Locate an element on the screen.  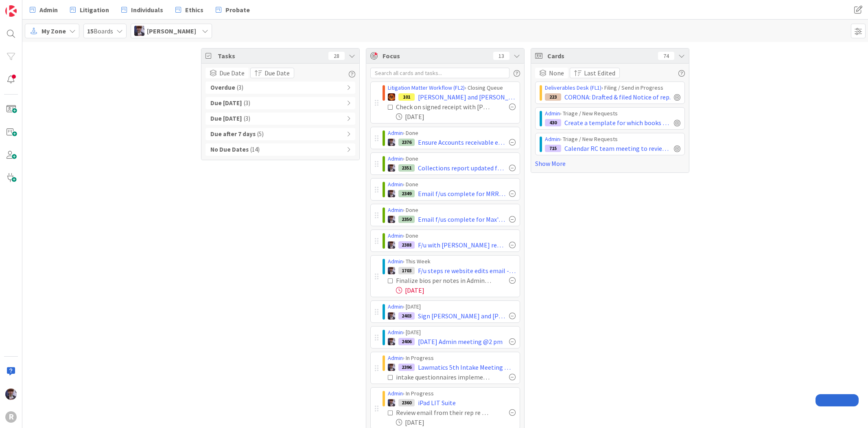
div: › Triage / New Requests is located at coordinates (612, 114).